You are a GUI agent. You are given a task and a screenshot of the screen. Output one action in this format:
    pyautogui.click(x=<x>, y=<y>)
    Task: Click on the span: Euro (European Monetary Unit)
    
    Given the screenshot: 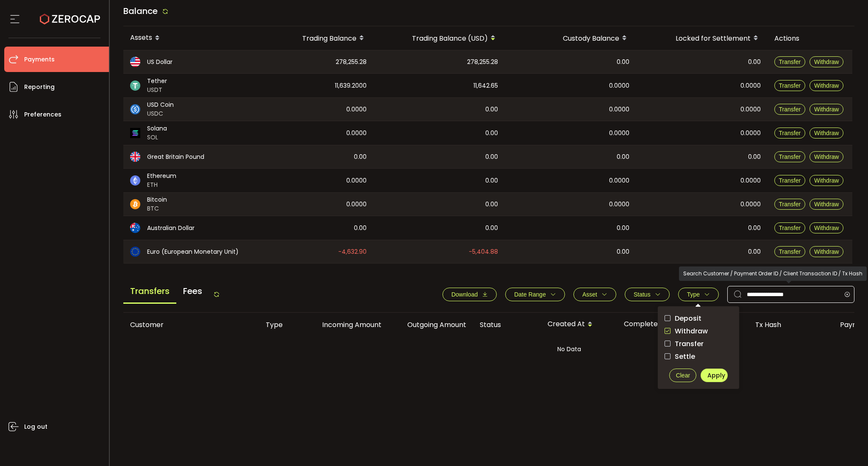 What is the action you would take?
    pyautogui.click(x=193, y=251)
    